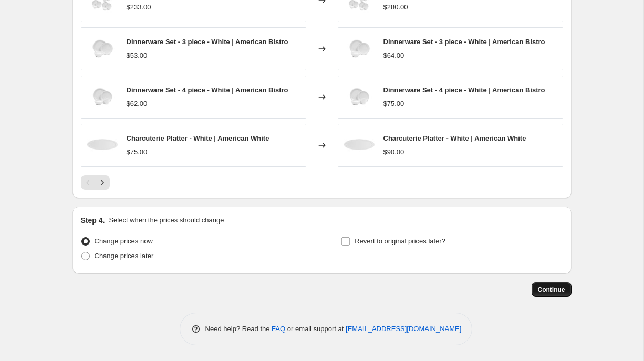 Image resolution: width=644 pixels, height=361 pixels. Describe the element at coordinates (103, 183) in the screenshot. I see `button: Next` at that location.